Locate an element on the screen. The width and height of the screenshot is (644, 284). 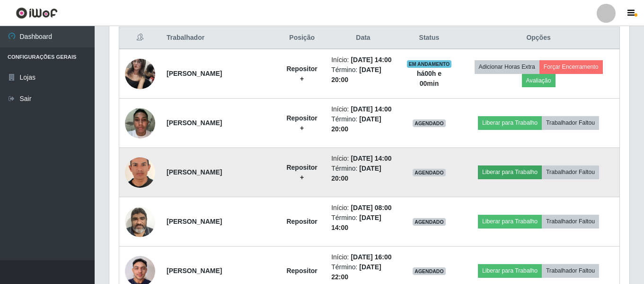
span: EM ANDAMENTO is located at coordinates (429, 64).